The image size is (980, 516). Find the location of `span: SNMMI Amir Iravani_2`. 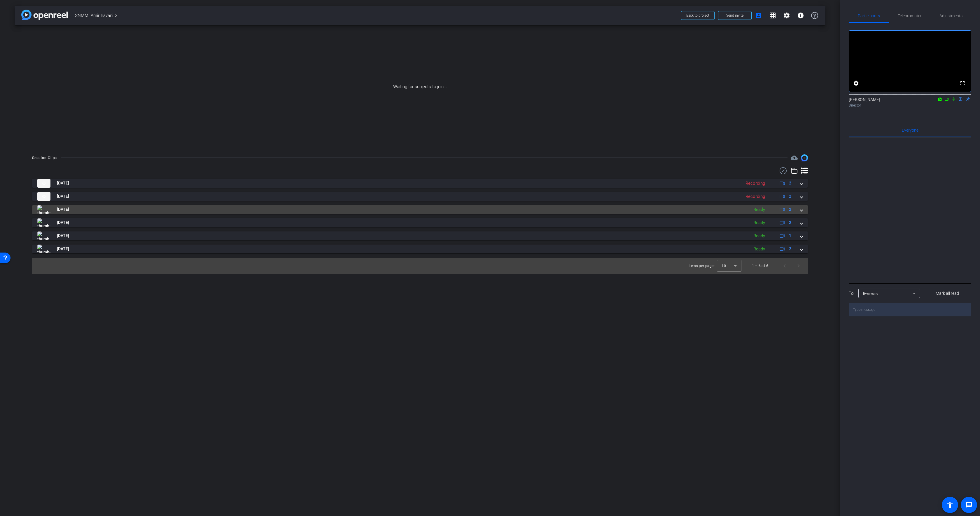

span: SNMMI Amir Iravani_2 is located at coordinates (377, 15).